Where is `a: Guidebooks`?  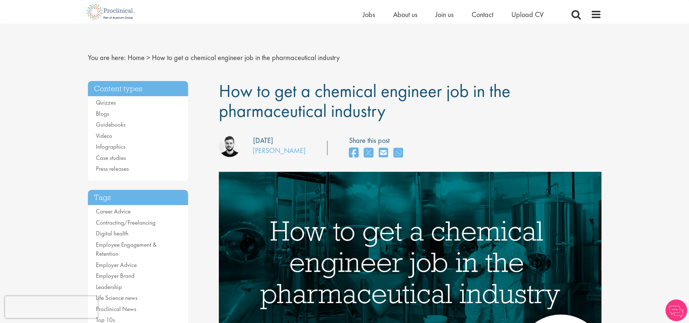 a: Guidebooks is located at coordinates (111, 124).